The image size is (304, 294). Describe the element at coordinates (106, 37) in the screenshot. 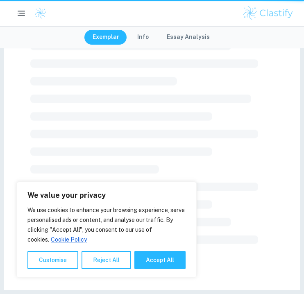

I see `button: Exemplar` at that location.